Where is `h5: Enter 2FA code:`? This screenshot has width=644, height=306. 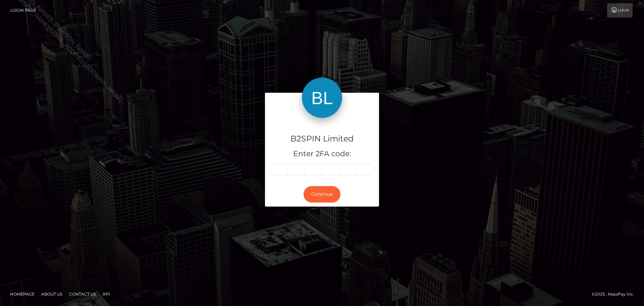 h5: Enter 2FA code: is located at coordinates (322, 153).